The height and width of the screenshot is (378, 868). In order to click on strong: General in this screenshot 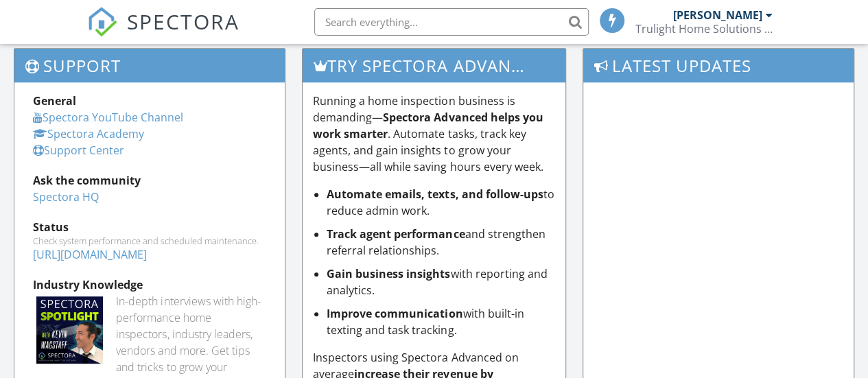, I will do `click(54, 101)`.